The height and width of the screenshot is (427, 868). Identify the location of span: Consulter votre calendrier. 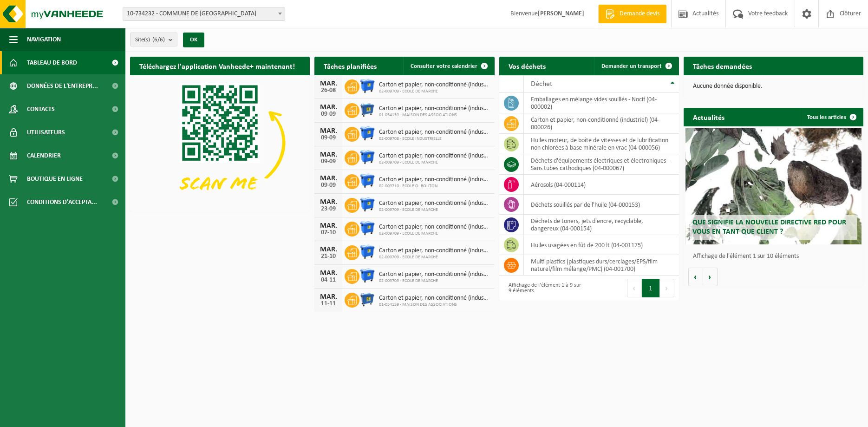
(444, 66).